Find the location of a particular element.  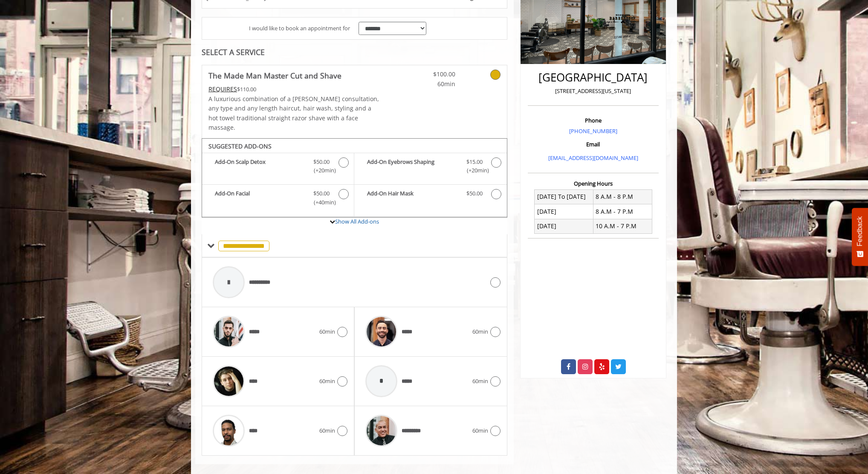

b: Add-On Facial is located at coordinates (260, 198).